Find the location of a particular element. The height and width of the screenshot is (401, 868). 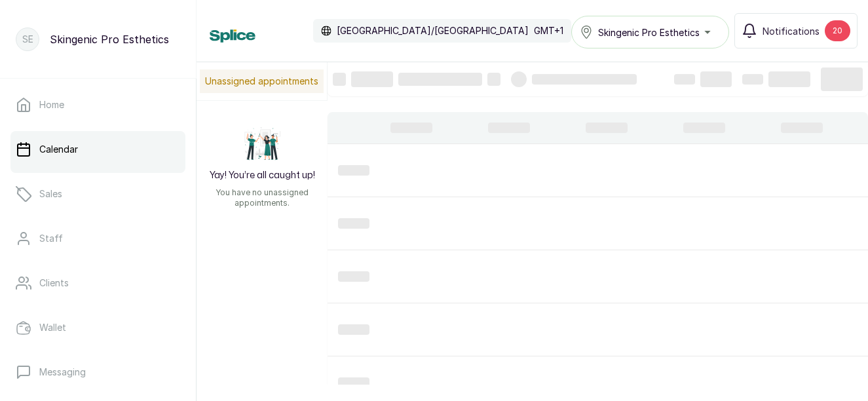

span: Notifications is located at coordinates (790, 31).